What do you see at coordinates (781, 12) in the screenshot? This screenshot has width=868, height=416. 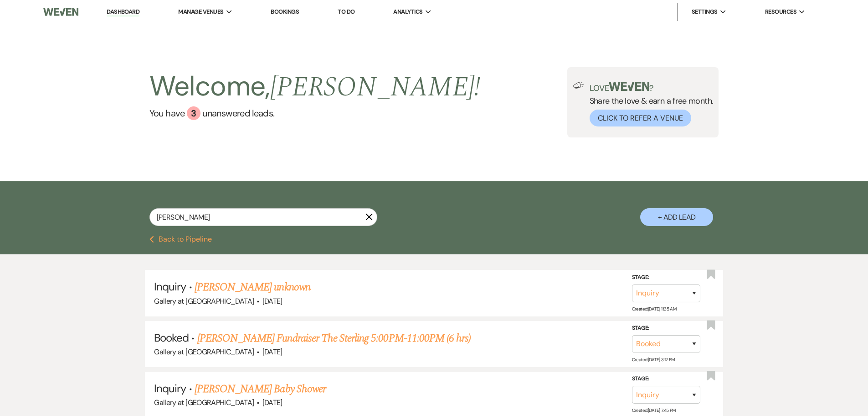 I see `span: Resources` at bounding box center [781, 12].